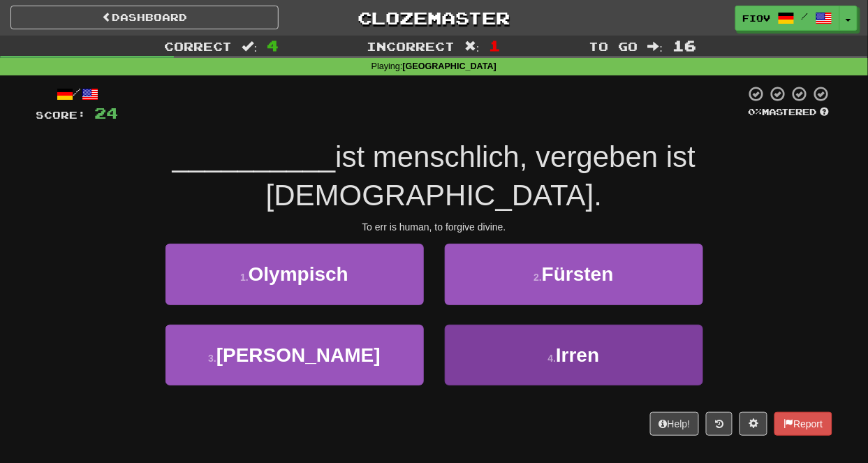 The width and height of the screenshot is (868, 463). I want to click on small: 2 ., so click(538, 277).